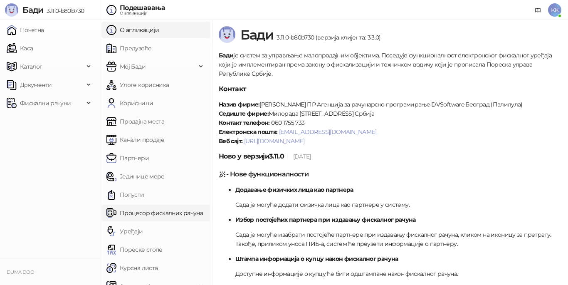 Image resolution: width=568 pixels, height=285 pixels. What do you see at coordinates (327, 37) in the screenshot?
I see `span: 3.11.0-b80b730 (верзија клијента: 3.3.0)` at bounding box center [327, 37].